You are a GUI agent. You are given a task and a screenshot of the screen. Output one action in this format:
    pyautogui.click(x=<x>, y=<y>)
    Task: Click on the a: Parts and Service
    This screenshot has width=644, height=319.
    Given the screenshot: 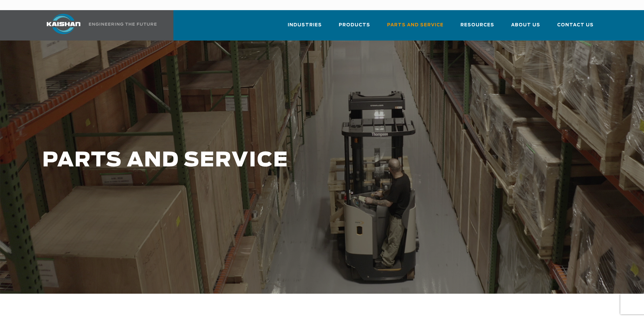 What is the action you would take?
    pyautogui.click(x=415, y=28)
    